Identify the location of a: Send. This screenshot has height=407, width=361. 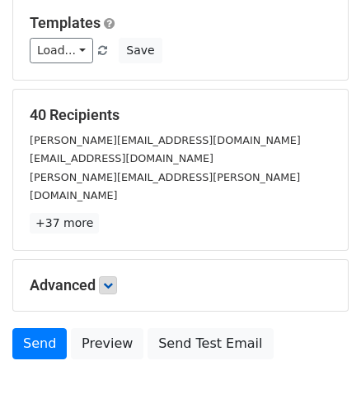
(40, 344).